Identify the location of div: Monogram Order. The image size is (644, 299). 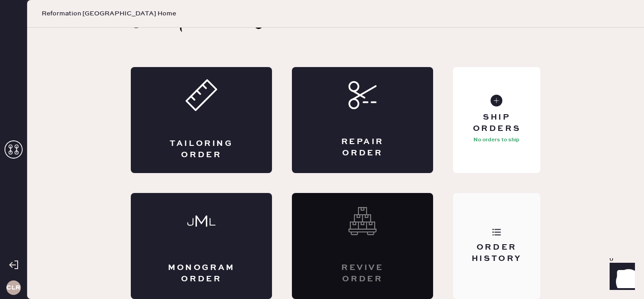
(201, 274).